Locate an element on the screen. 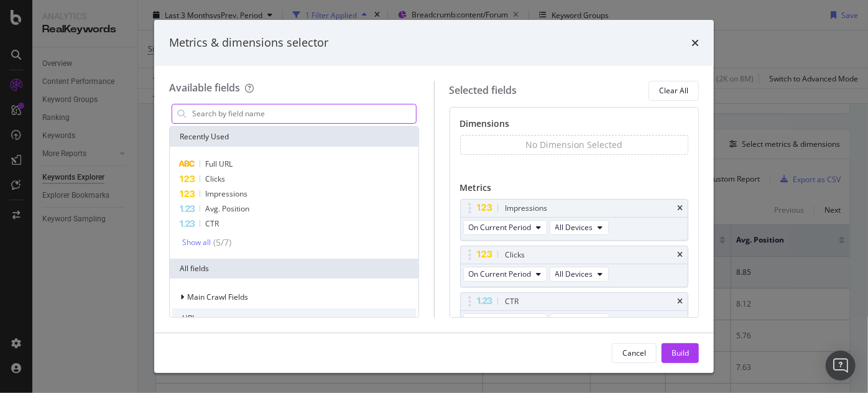 This screenshot has height=393, width=868. div: Show all is located at coordinates (196, 243).